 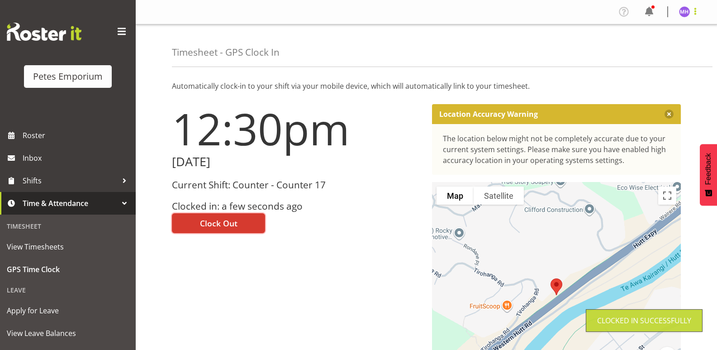 What do you see at coordinates (68, 310) in the screenshot?
I see `span: Apply for Leave` at bounding box center [68, 310].